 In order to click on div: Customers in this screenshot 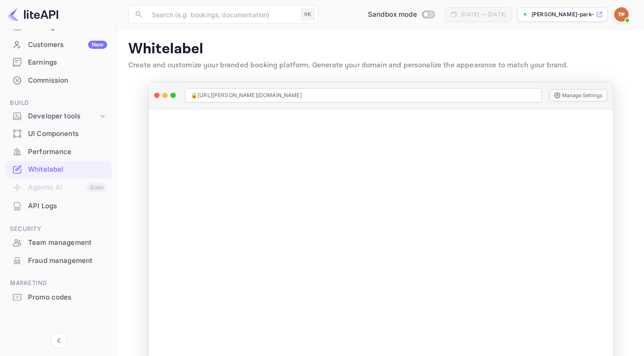, I will do `click(67, 45)`.